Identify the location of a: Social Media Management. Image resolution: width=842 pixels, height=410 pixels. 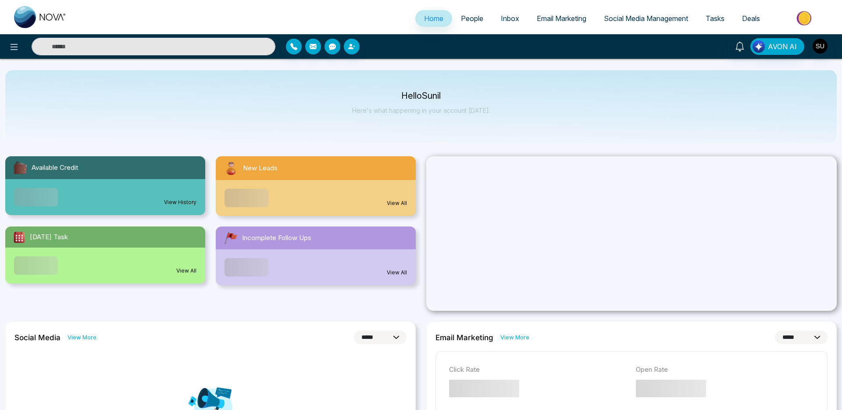
(646, 18).